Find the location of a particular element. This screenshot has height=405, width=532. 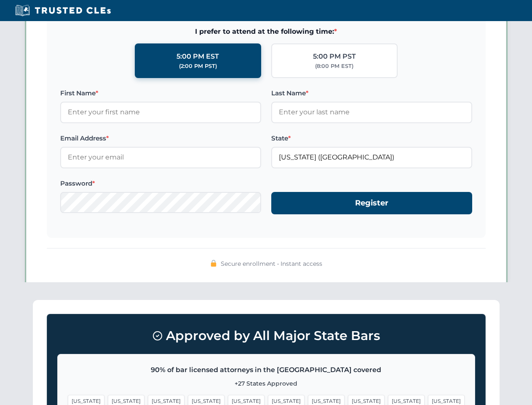

label: Password is located at coordinates (160, 184).